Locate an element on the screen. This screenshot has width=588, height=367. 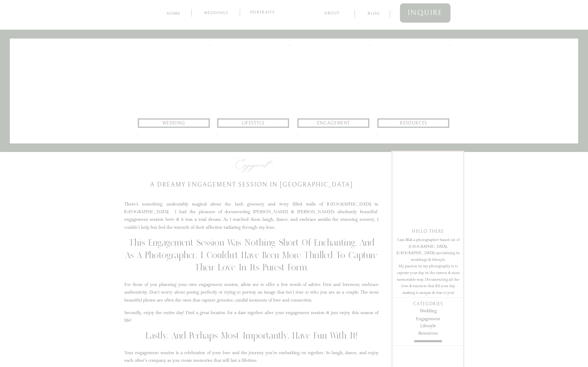
nav: Portraits is located at coordinates (263, 13).